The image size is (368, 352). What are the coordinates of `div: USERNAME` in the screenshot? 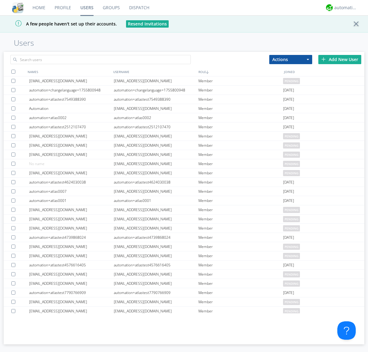 It's located at (154, 71).